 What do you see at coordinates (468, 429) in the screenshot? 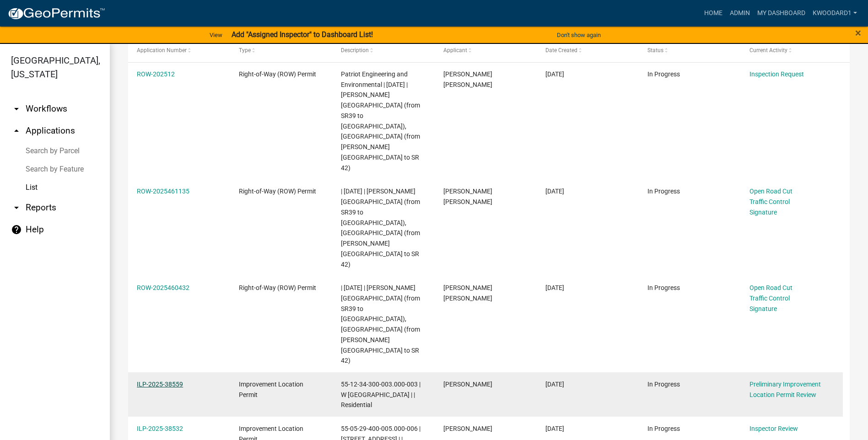
I see `span: Mary Jayne Sproles` at bounding box center [468, 429].